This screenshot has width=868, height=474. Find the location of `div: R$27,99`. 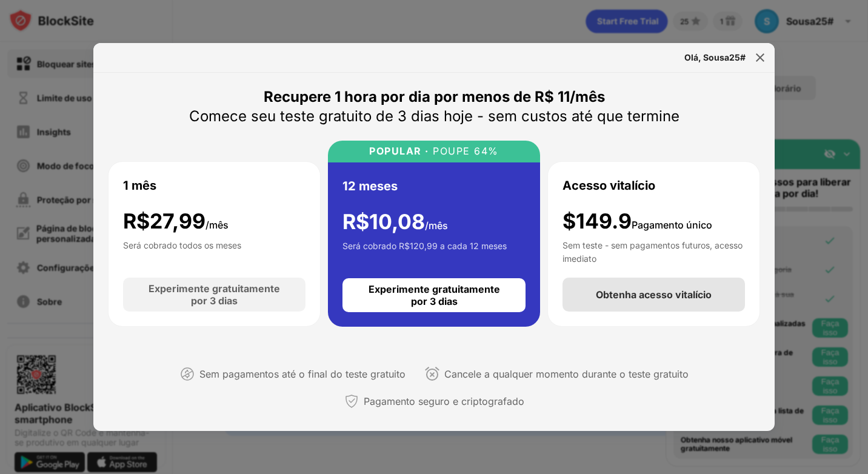

div: R$27,99 is located at coordinates (176, 221).